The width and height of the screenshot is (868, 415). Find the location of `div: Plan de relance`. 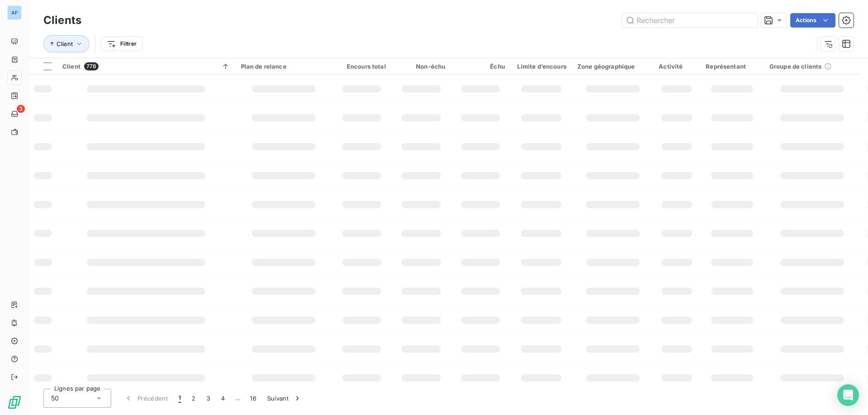

div: Plan de relance is located at coordinates (284, 67).